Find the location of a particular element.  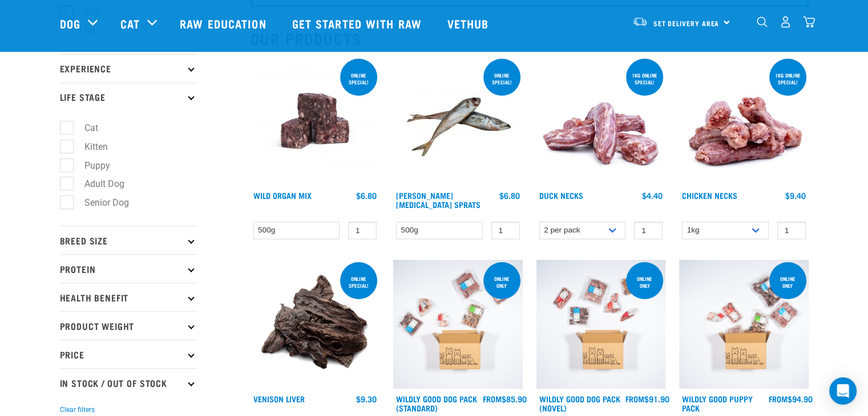

a: Raw Education is located at coordinates (224, 23).